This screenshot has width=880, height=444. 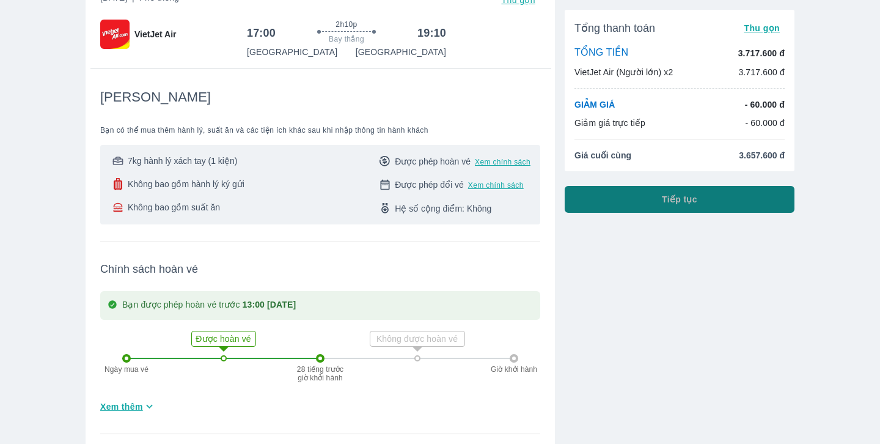 What do you see at coordinates (417, 339) in the screenshot?
I see `p: Không được hoàn vé` at bounding box center [417, 339].